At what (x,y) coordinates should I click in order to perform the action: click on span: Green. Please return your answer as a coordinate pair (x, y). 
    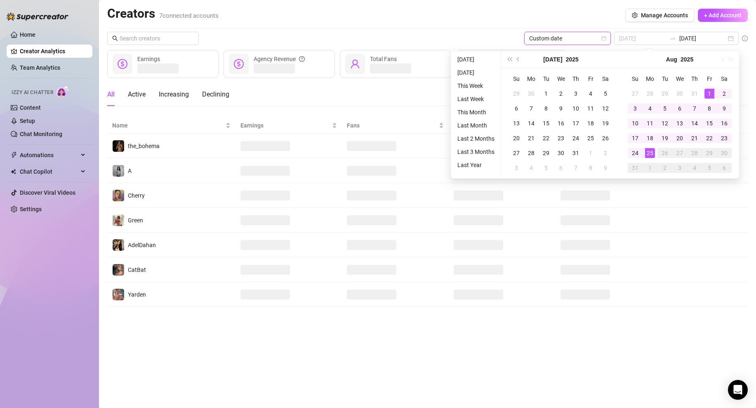
    Looking at the image, I should click on (135, 220).